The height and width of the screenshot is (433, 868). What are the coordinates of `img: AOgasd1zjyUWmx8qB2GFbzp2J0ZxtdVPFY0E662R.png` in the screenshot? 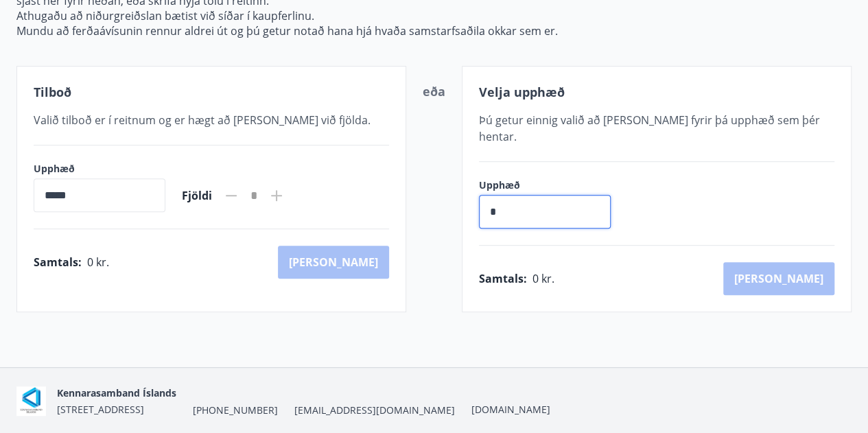 It's located at (31, 400).